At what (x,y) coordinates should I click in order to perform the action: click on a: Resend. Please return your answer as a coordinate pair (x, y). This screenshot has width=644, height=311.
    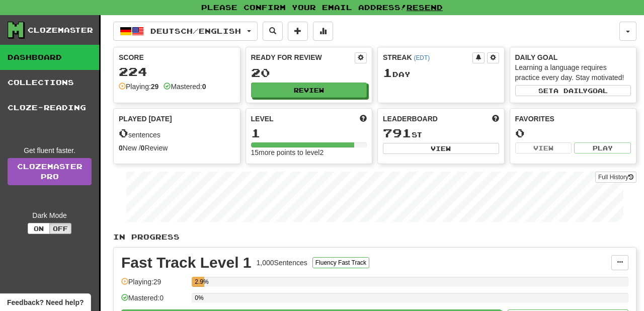
    Looking at the image, I should click on (425, 7).